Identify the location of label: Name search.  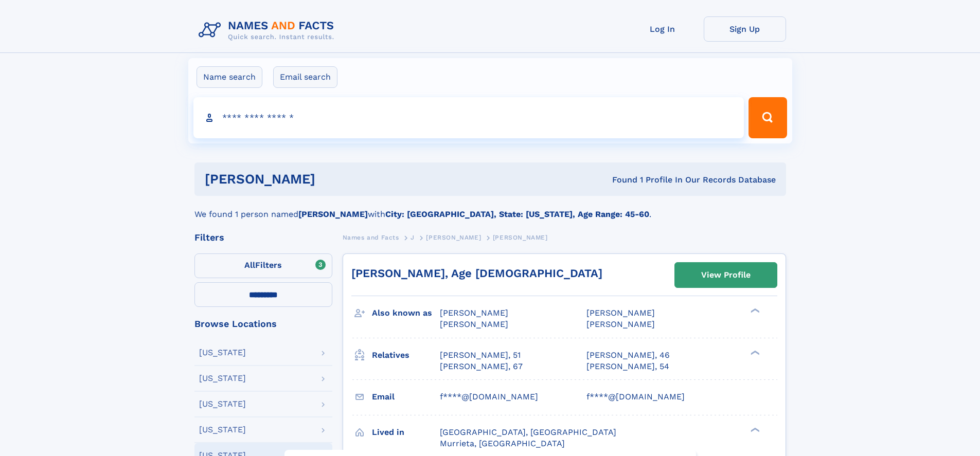
(230, 77).